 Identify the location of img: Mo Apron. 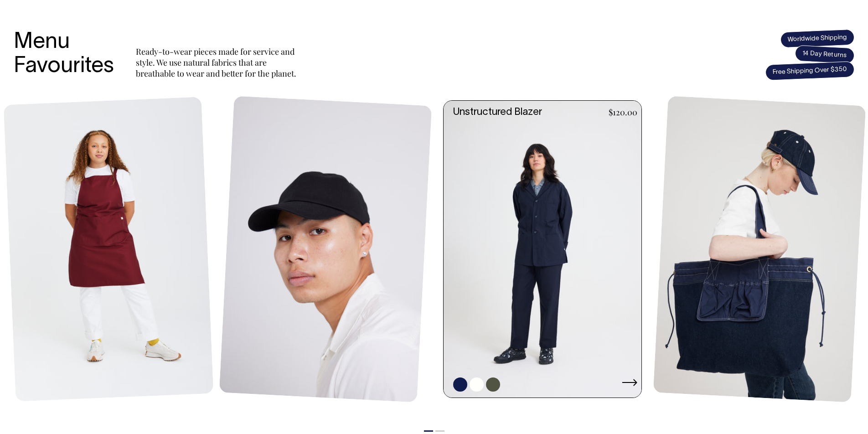
(109, 249).